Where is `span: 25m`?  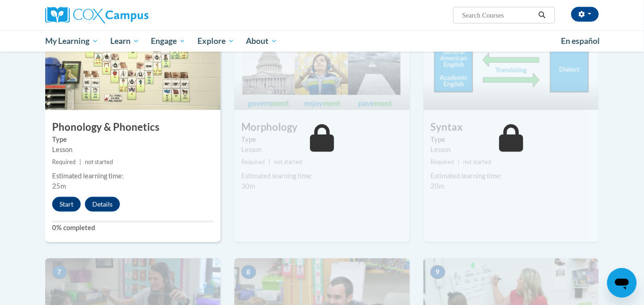 span: 25m is located at coordinates (59, 185).